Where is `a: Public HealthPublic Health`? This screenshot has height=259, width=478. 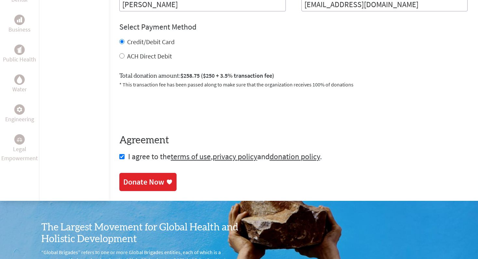
a: Public HealthPublic Health is located at coordinates (19, 54).